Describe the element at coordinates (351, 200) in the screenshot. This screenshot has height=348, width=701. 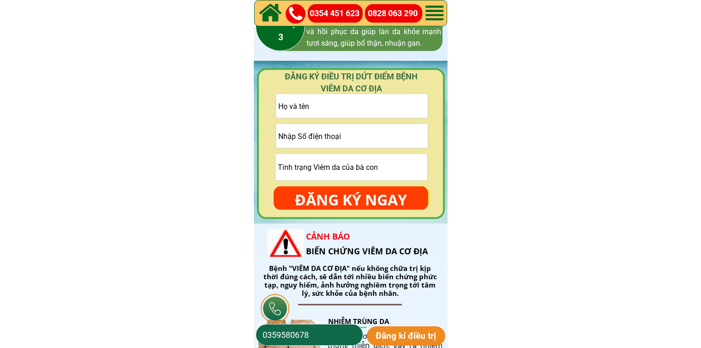
I see `p: ĐĂNG KÝ NGAY` at that location.